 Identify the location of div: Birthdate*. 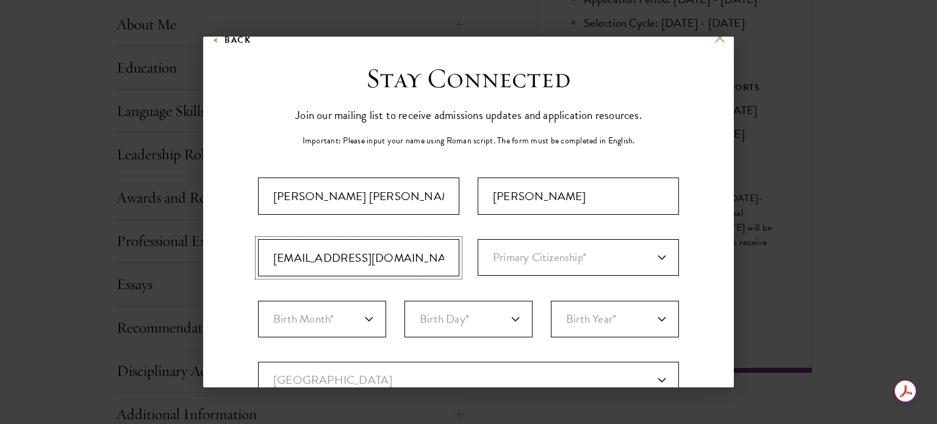
(469, 331).